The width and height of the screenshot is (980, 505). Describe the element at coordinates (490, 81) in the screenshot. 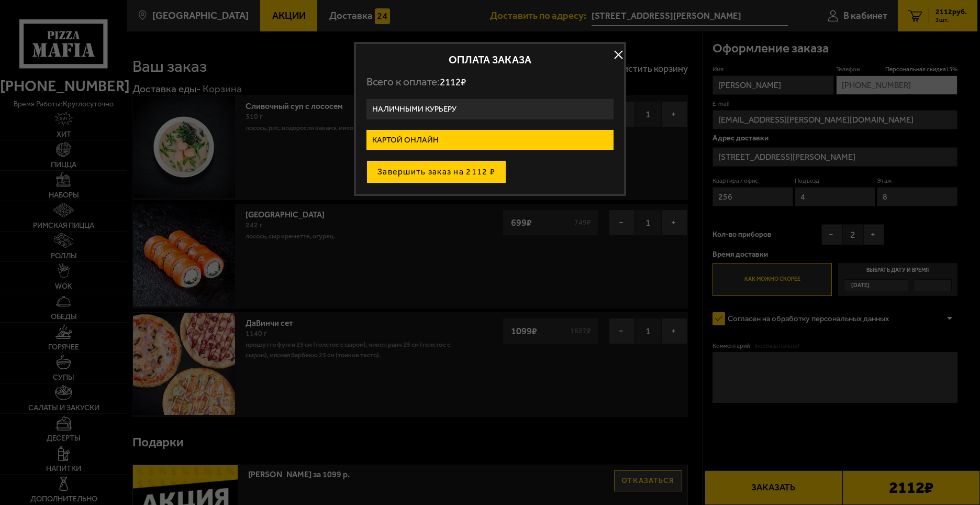

I see `p: Всего к оплате:` at that location.